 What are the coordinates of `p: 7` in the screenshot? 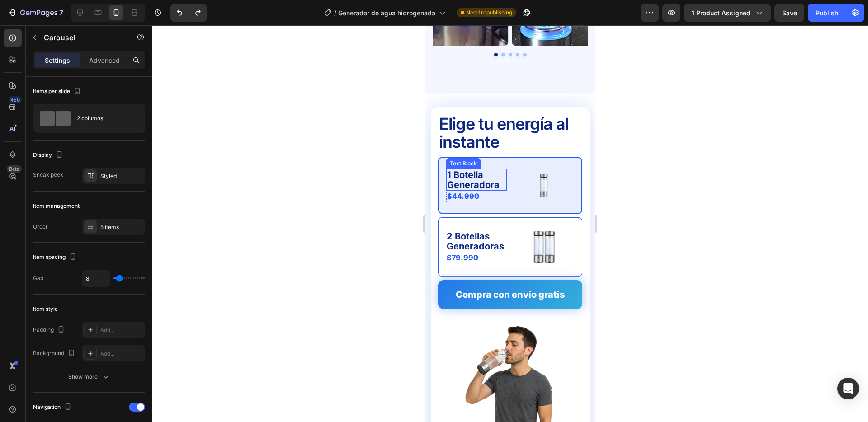 It's located at (61, 12).